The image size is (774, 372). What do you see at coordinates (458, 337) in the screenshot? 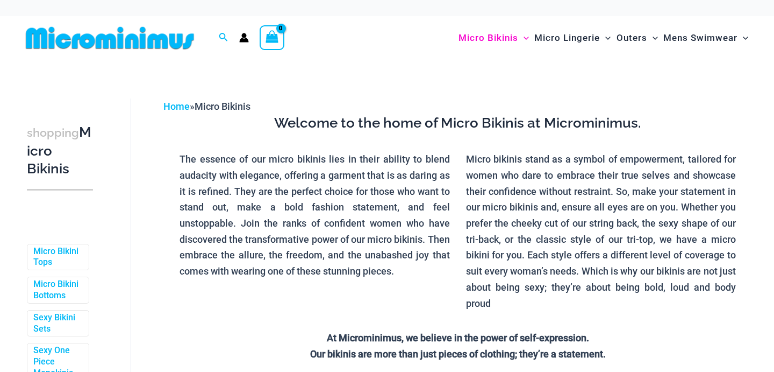
I see `strong: At Microminimus, we believe in the power of self-expression.` at bounding box center [458, 337].